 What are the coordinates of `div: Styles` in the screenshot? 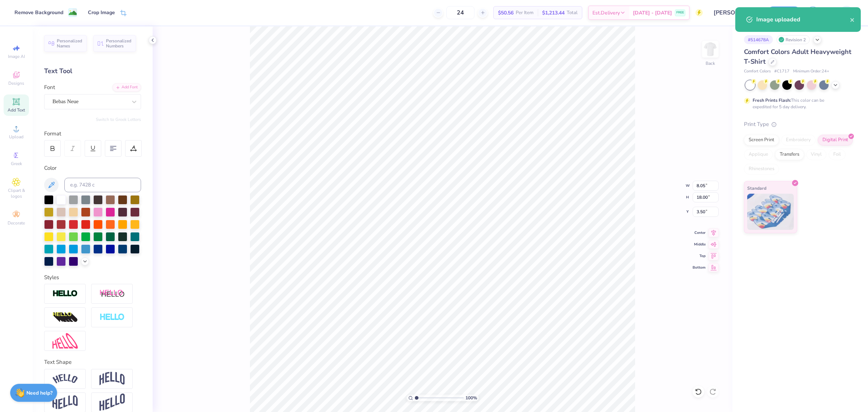 It's located at (92, 278).